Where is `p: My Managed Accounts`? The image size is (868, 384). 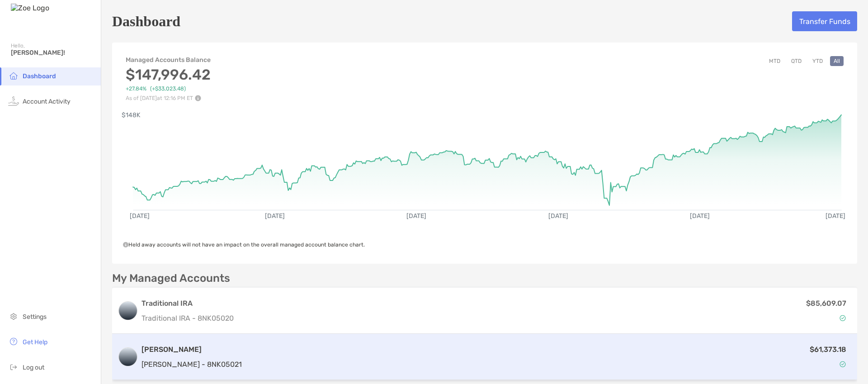
p: My Managed Accounts is located at coordinates (171, 278).